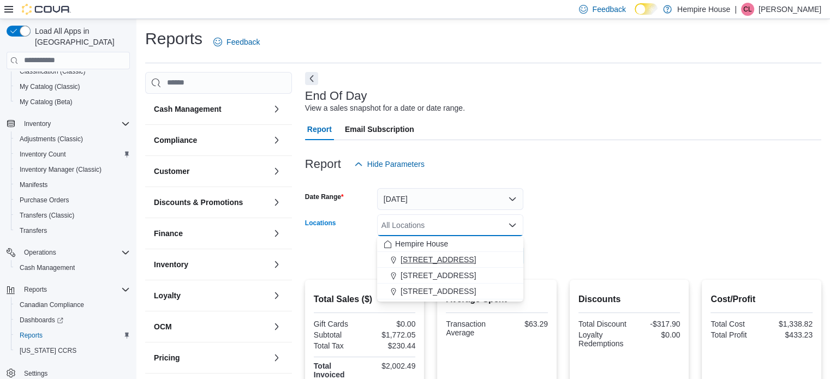  Describe the element at coordinates (40, 253) in the screenshot. I see `button: Operations` at that location.